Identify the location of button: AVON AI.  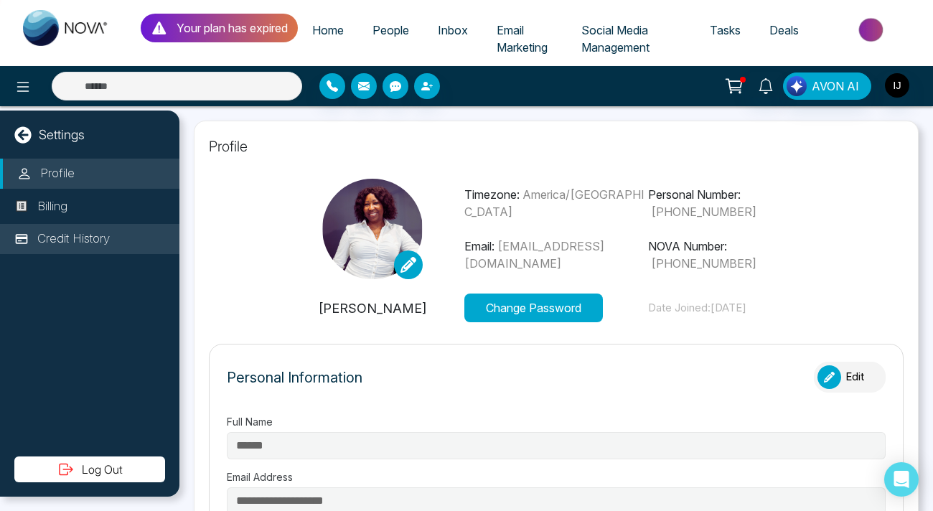
(827, 86).